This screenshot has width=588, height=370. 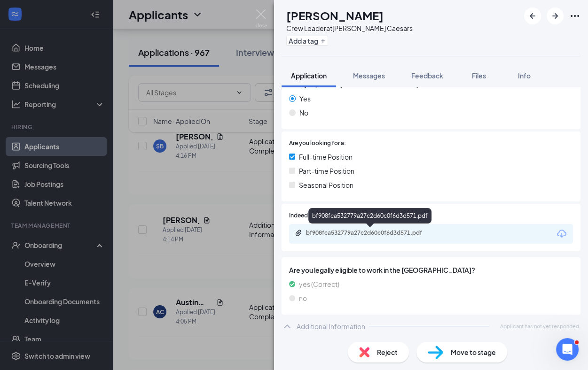 What do you see at coordinates (323, 41) in the screenshot?
I see `svg: Plus` at bounding box center [323, 41].